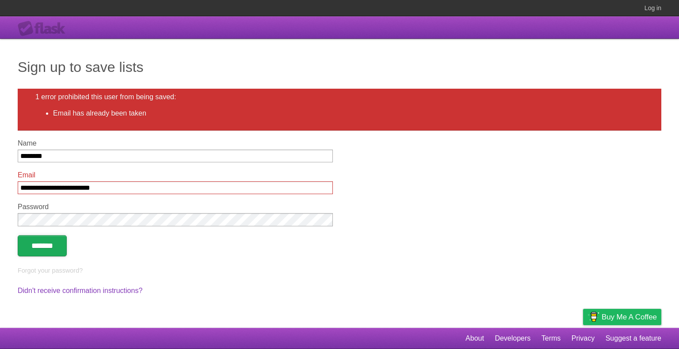 This screenshot has height=349, width=679. Describe the element at coordinates (633, 339) in the screenshot. I see `a: Suggest a feature` at that location.